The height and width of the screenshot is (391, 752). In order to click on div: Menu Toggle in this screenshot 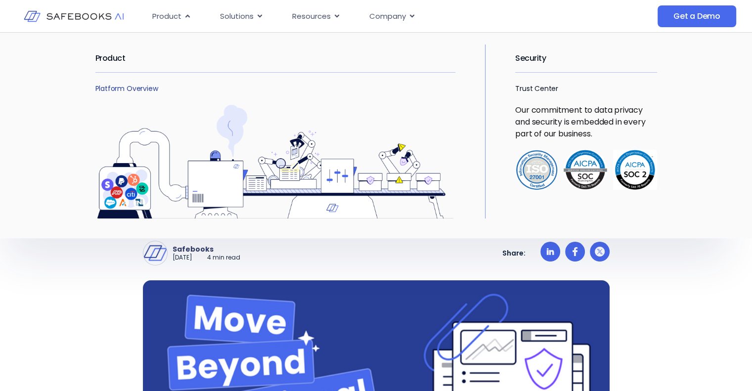, I will do `click(358, 16)`.